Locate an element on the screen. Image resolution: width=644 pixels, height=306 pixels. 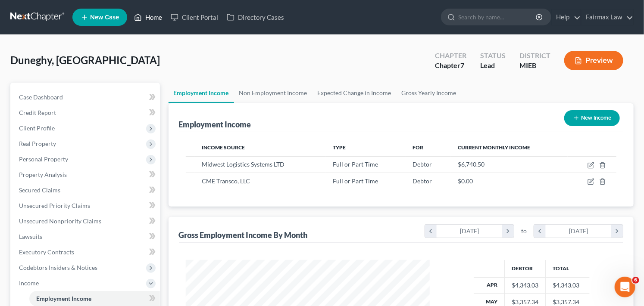
span: Employment Income is located at coordinates (64, 298).